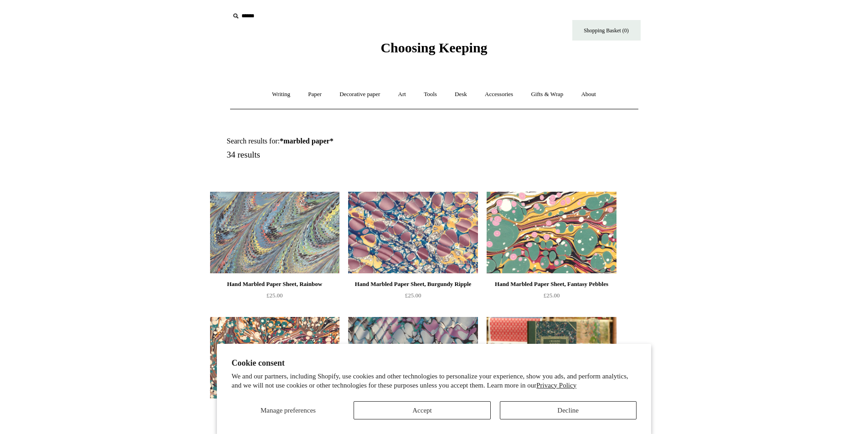 Image resolution: width=868 pixels, height=434 pixels. Describe the element at coordinates (588, 94) in the screenshot. I see `a: About` at that location.